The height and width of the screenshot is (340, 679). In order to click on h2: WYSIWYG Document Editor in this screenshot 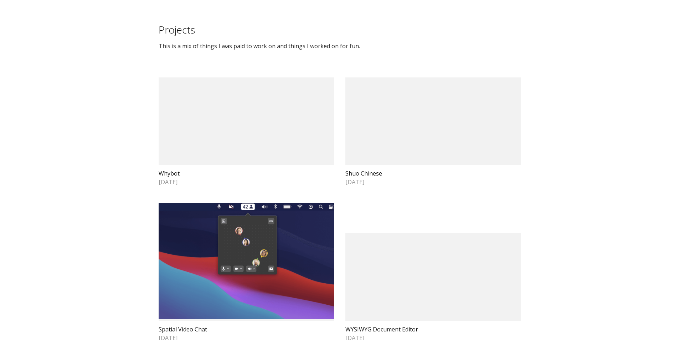, I will do `click(433, 329)`.